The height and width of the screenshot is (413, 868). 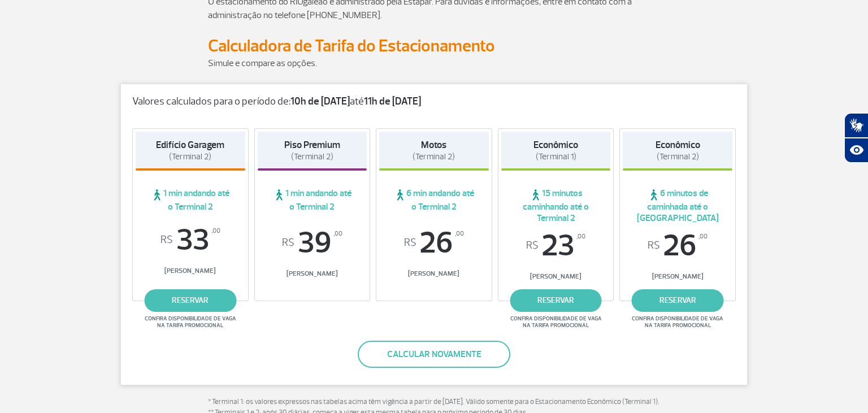 I want to click on button: Abrir recursos assistivos., so click(x=856, y=150).